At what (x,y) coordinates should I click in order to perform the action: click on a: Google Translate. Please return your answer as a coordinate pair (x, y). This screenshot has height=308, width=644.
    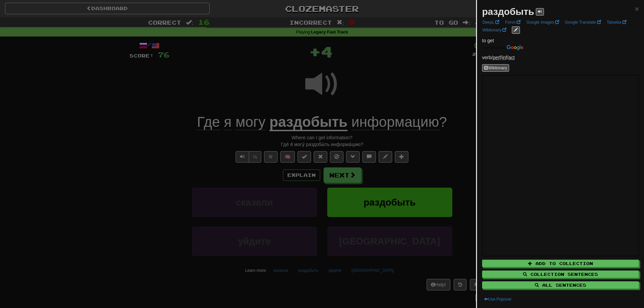
    Looking at the image, I should click on (583, 22).